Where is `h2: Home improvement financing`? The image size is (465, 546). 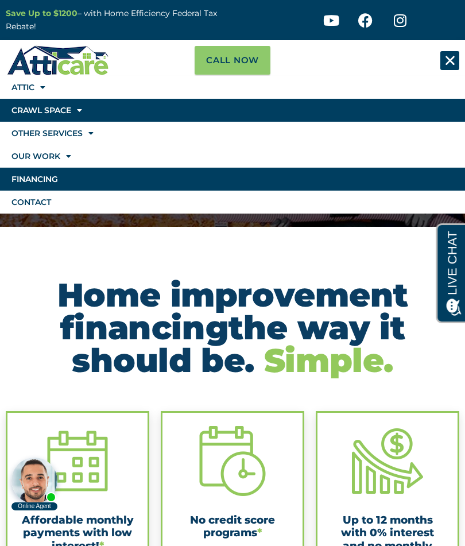 h2: Home improvement financing is located at coordinates (232, 327).